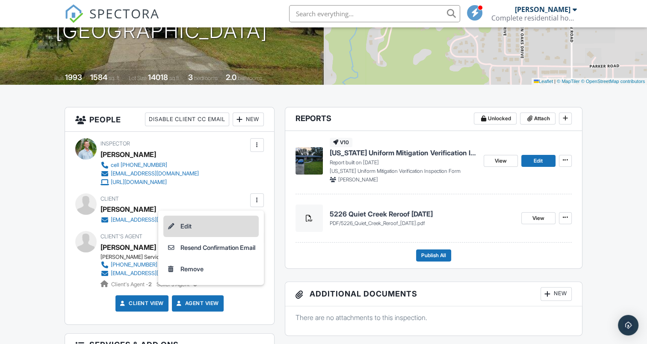 This screenshot has width=647, height=344. What do you see at coordinates (543, 81) in the screenshot?
I see `a: Leaflet` at bounding box center [543, 81].